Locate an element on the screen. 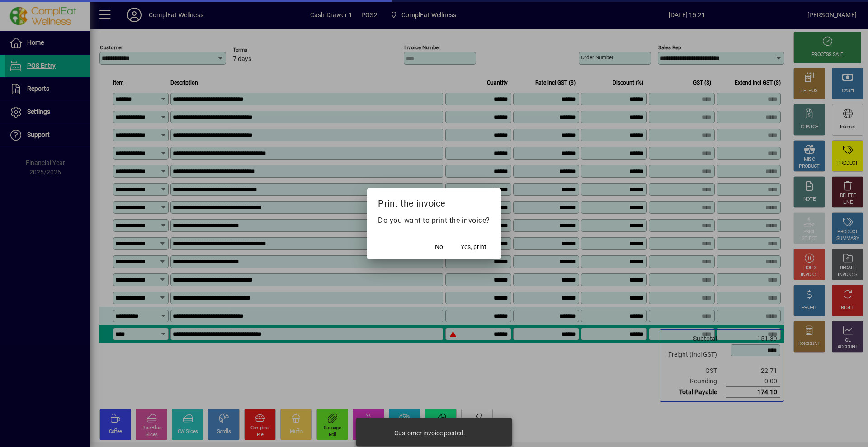 The width and height of the screenshot is (868, 447). p: Do you want to print the invoice? is located at coordinates (434, 221).